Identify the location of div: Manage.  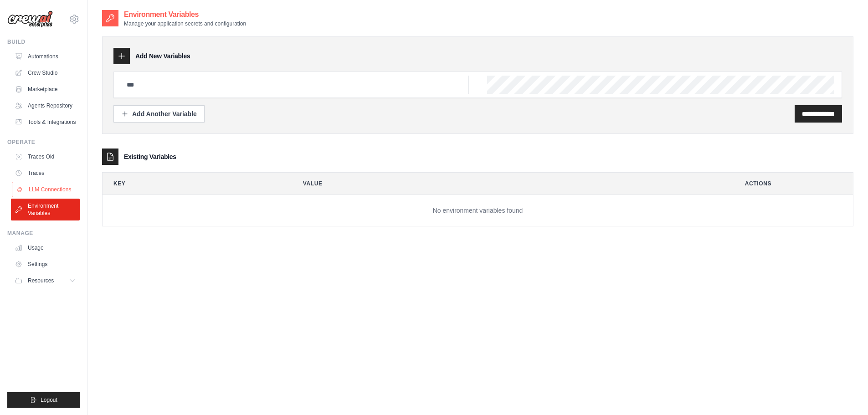
(44, 233).